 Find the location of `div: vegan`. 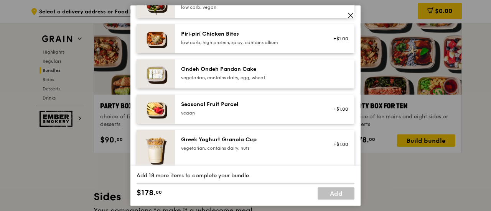

div: vegan is located at coordinates (250, 113).